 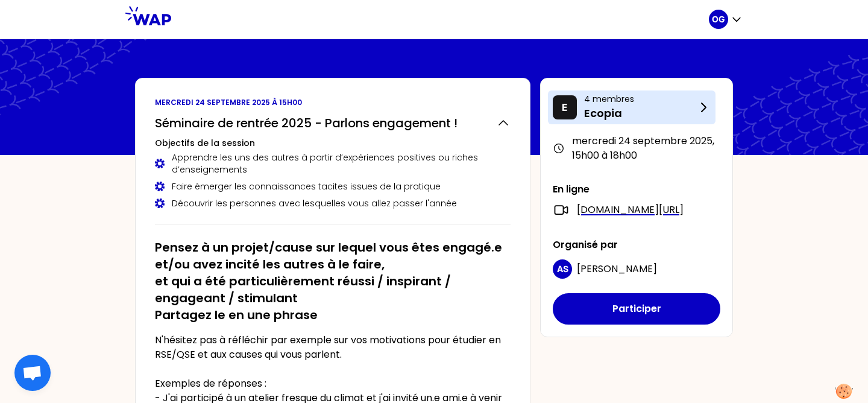 What do you see at coordinates (562, 269) in the screenshot?
I see `p: AS` at bounding box center [562, 269].